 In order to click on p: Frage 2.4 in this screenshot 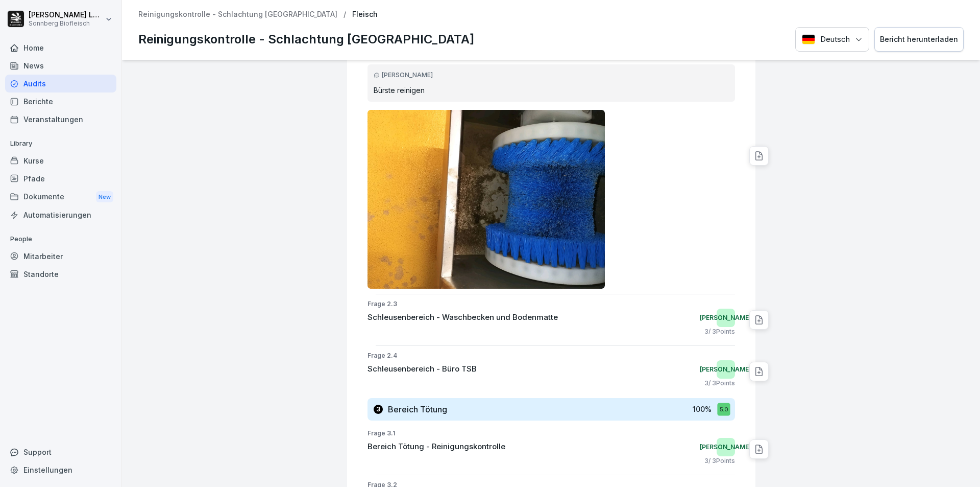, I will do `click(552, 355)`.